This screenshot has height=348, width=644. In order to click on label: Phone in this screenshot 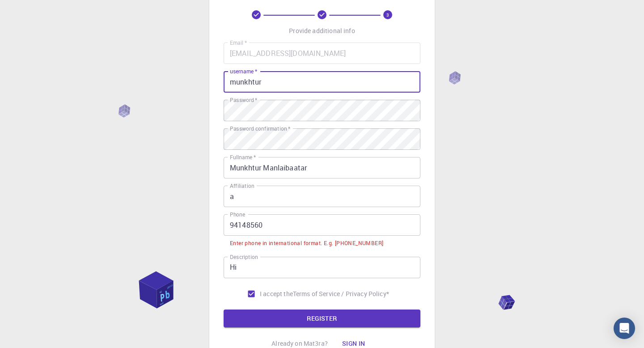, I will do `click(237, 214)`.